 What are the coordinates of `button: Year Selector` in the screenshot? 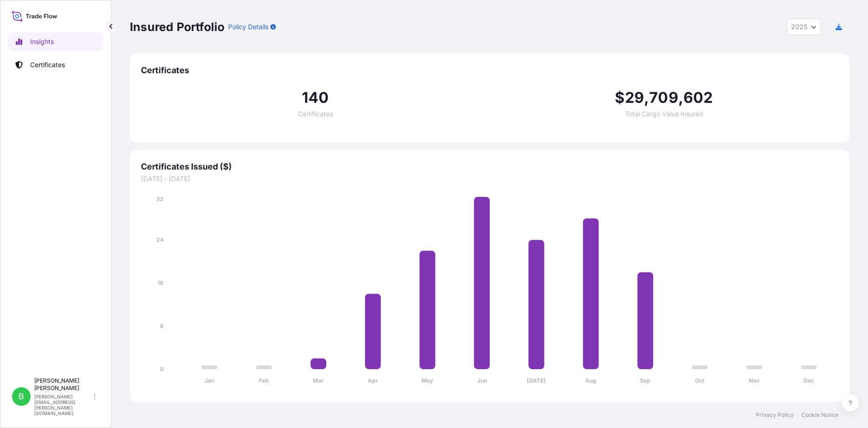 It's located at (804, 27).